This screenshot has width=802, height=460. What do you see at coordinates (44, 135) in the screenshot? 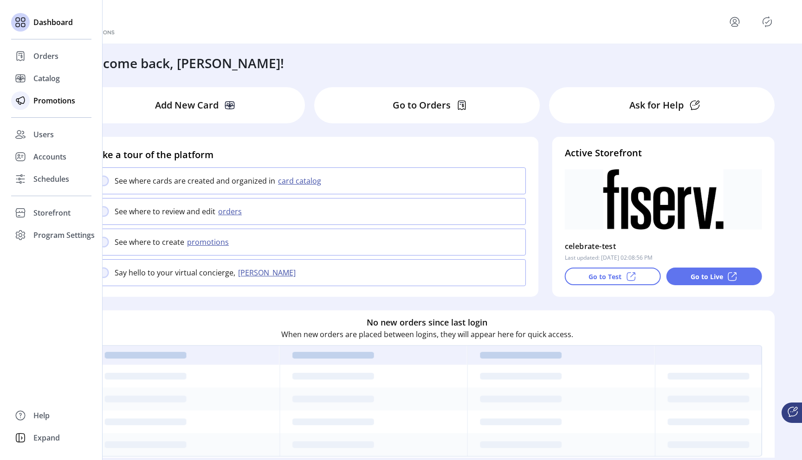
I see `span: Users` at bounding box center [44, 135].